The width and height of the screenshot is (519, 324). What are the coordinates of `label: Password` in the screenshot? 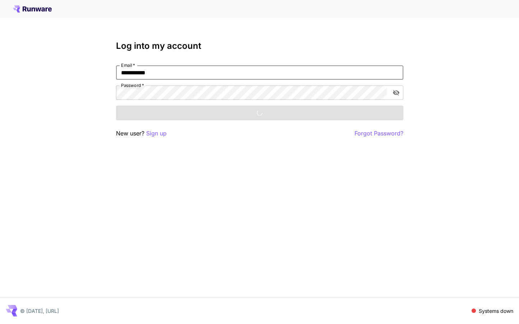 It's located at (133, 85).